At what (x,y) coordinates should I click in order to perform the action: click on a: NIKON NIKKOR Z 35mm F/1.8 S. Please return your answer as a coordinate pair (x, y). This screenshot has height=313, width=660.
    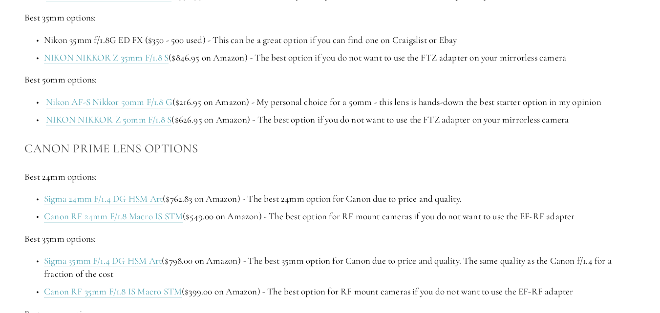
    Looking at the image, I should click on (106, 58).